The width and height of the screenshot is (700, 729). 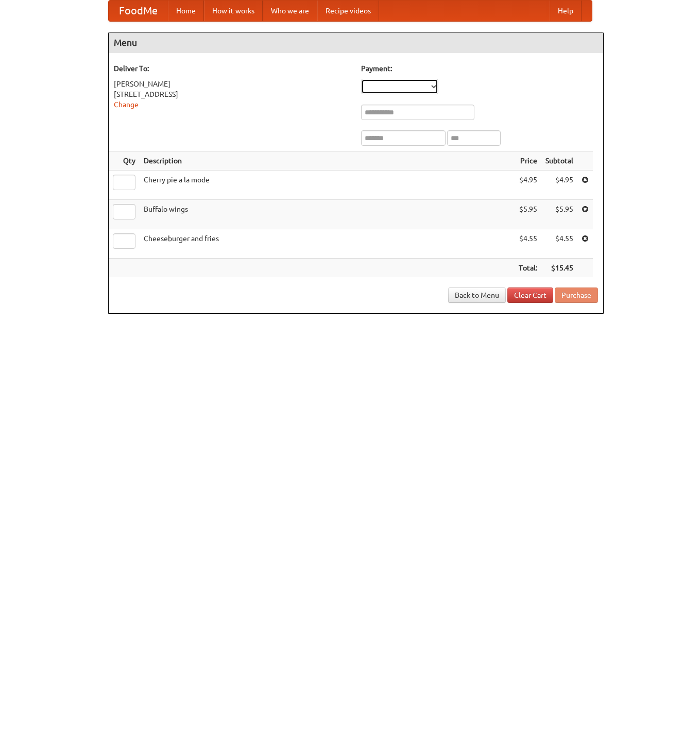 What do you see at coordinates (233, 69) in the screenshot?
I see `h5: Deliver To:` at bounding box center [233, 69].